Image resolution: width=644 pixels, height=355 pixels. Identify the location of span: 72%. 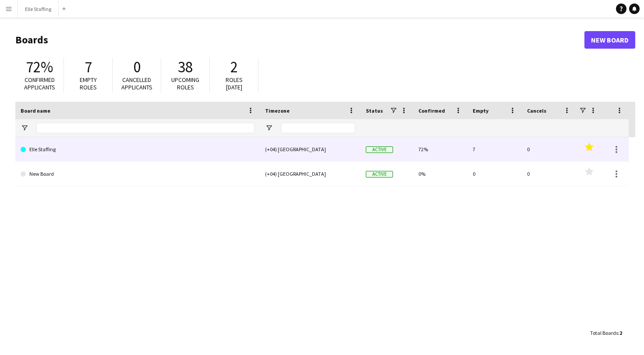
(39, 67).